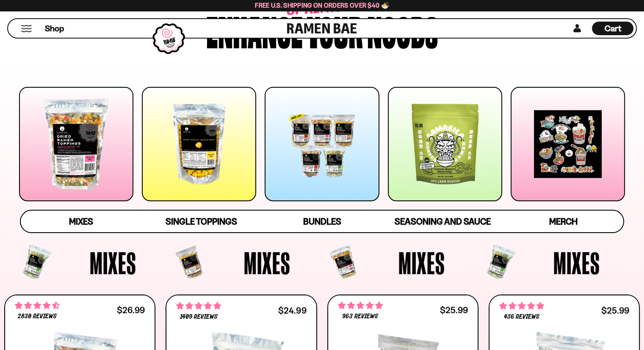  Describe the element at coordinates (199, 317) in the screenshot. I see `span: 1409 reviews` at that location.